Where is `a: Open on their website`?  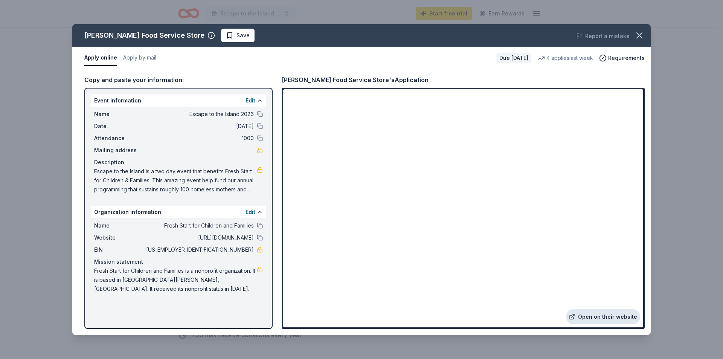 a: Open on their website is located at coordinates (603, 317).